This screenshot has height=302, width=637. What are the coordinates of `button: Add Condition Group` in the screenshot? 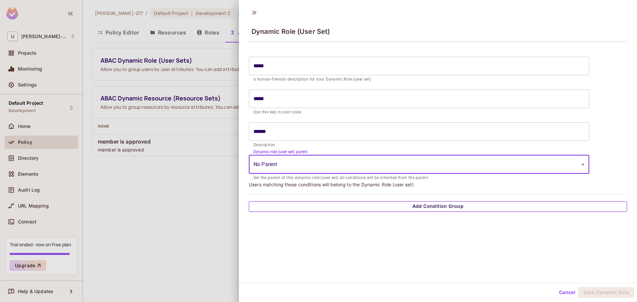 It's located at (438, 207).